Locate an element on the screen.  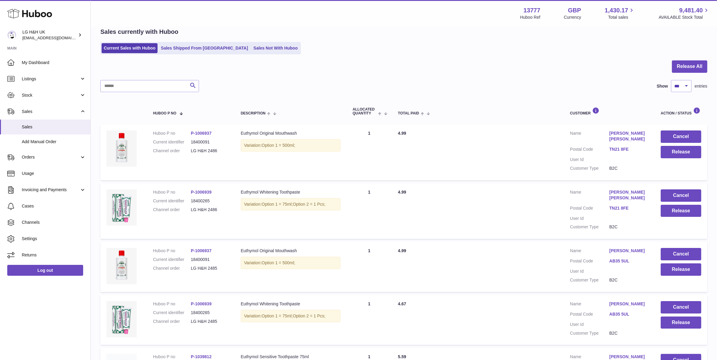
span: Orders is located at coordinates (50, 157).